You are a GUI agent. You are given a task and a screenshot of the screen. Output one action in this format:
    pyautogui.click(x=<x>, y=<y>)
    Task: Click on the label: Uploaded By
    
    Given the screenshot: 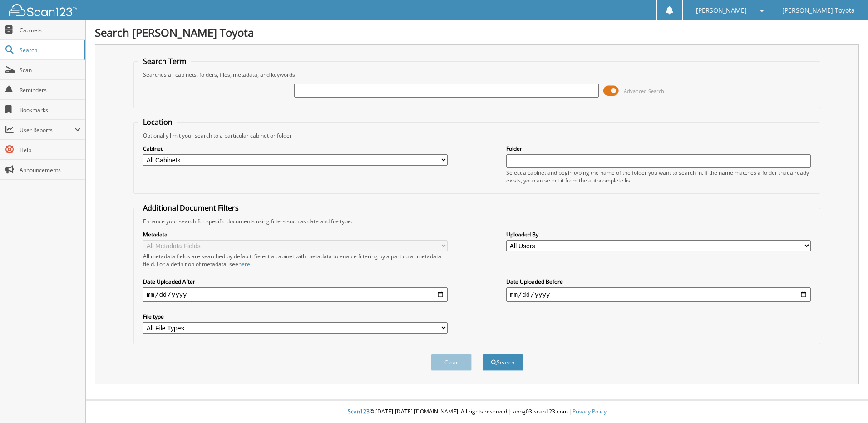 What is the action you would take?
    pyautogui.click(x=658, y=234)
    